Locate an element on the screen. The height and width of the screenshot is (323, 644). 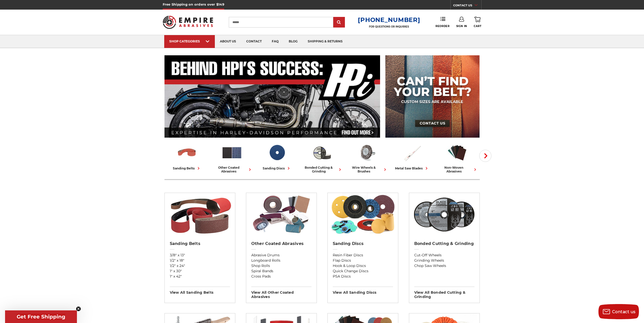
a: blog is located at coordinates (293, 42).